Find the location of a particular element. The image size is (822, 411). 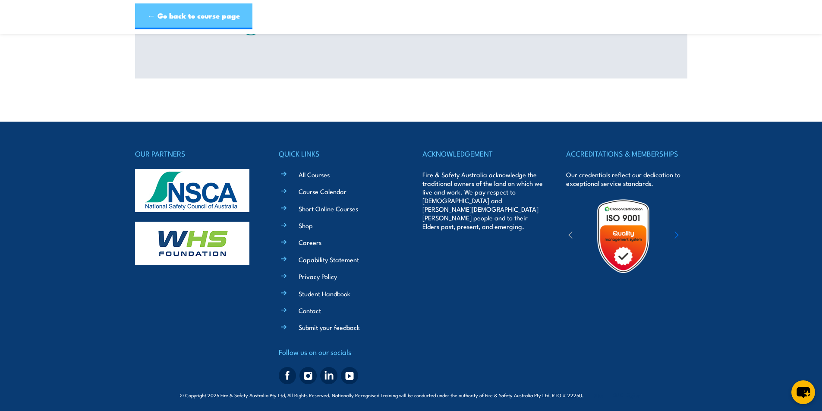

span: Site: is located at coordinates (618, 395).